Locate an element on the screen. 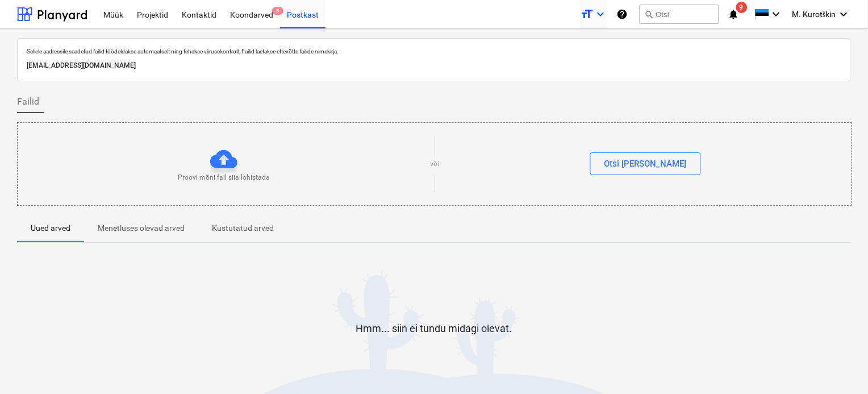 This screenshot has width=868, height=394. span: Failid is located at coordinates (28, 102).